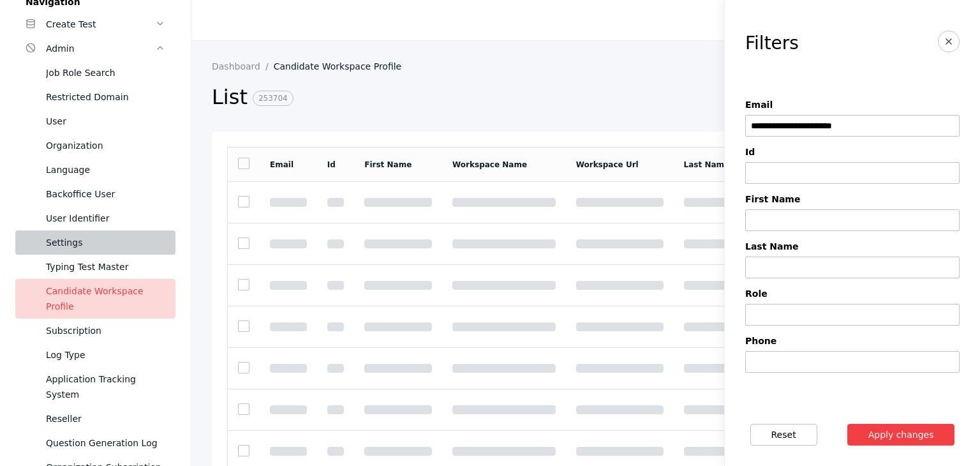  I want to click on div: Candidate Workspace Profile, so click(106, 299).